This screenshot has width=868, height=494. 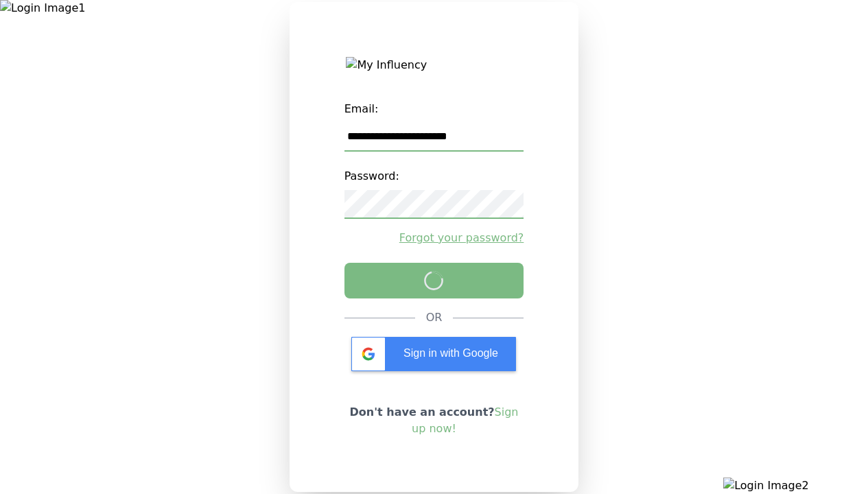 I want to click on a: Forgot your password?, so click(x=434, y=238).